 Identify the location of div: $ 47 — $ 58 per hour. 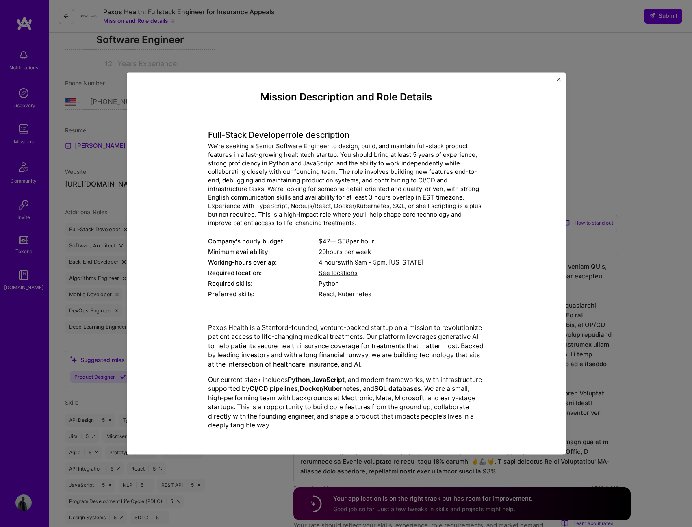
(402, 241).